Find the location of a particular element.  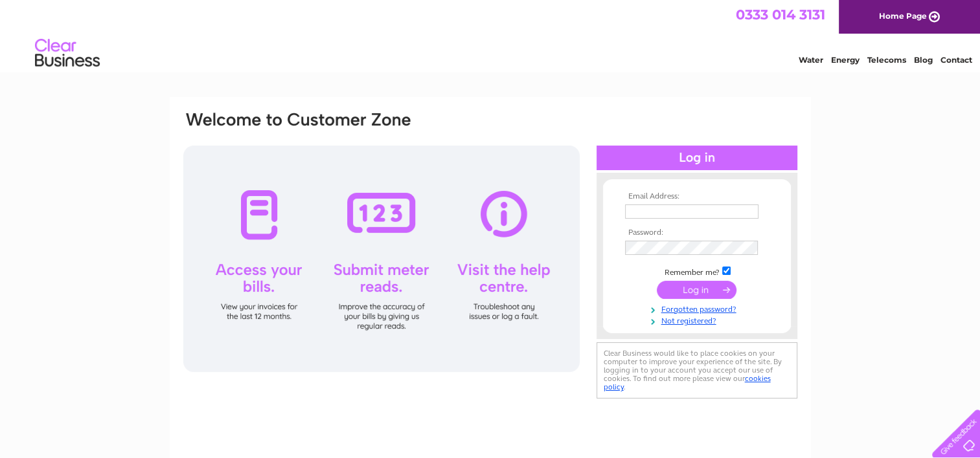

td: Remember me? is located at coordinates (697, 271).